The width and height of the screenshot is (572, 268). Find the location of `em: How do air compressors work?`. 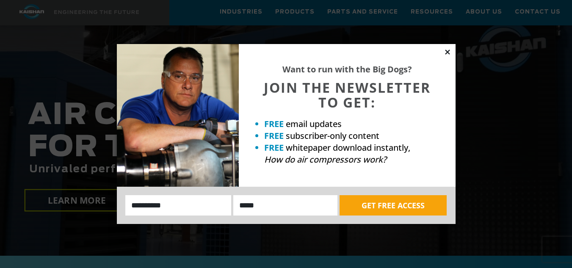

em: How do air compressors work? is located at coordinates (325, 159).